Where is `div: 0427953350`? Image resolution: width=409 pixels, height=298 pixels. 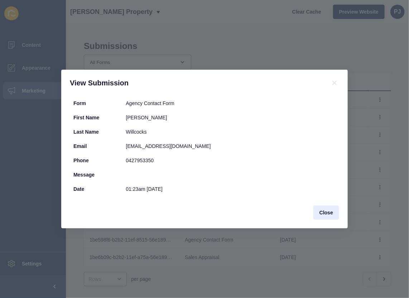 div: 0427953350 is located at coordinates (230, 161).